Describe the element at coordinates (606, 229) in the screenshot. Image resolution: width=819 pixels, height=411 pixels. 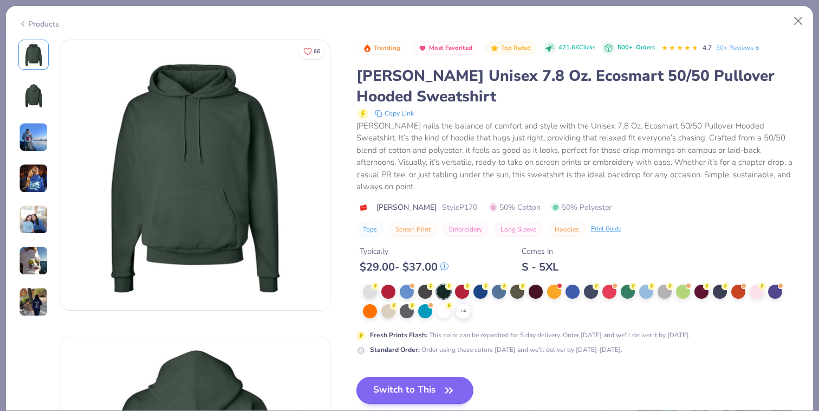
I see `div: Print Guide` at that location.